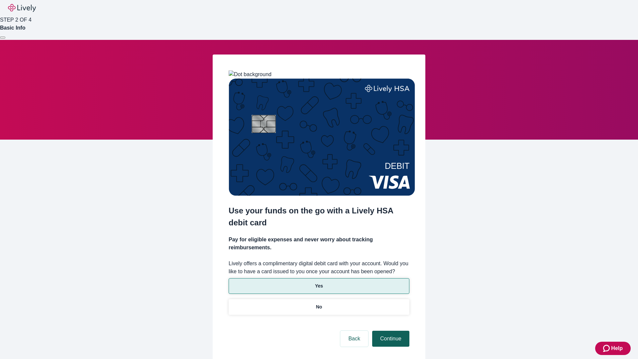 The image size is (638, 359). Describe the element at coordinates (319, 217) in the screenshot. I see `h2: Use your funds on the go with a Lively HSA debit card` at that location.